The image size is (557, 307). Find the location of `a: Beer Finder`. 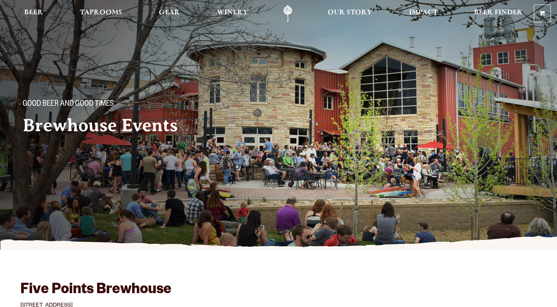

a: Beer Finder is located at coordinates (498, 13).